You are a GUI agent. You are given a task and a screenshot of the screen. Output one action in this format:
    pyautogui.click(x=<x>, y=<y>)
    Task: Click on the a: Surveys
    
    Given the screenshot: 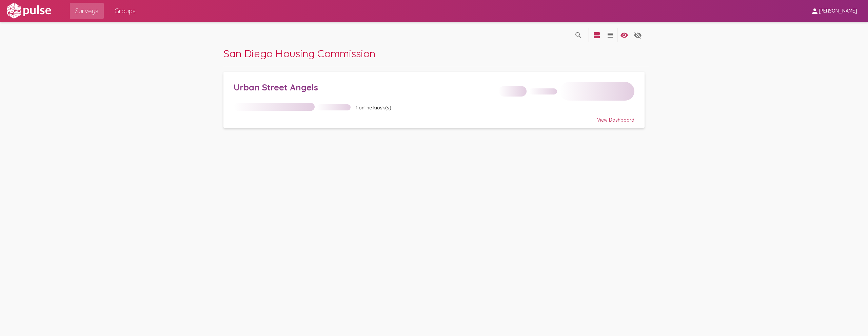 What is the action you would take?
    pyautogui.click(x=87, y=11)
    